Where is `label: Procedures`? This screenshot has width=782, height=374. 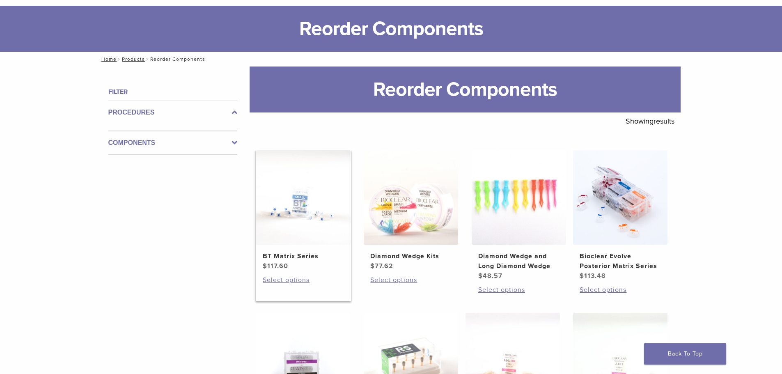 label: Procedures is located at coordinates (173, 112).